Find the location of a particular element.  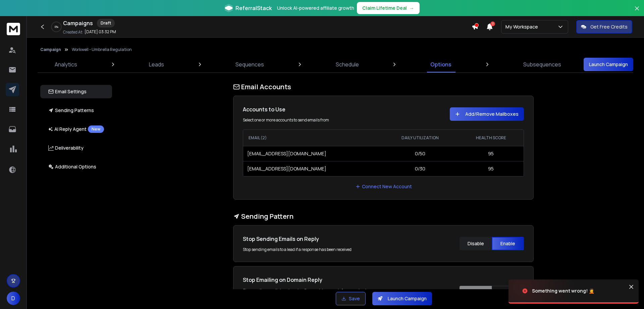

p: Schedule is located at coordinates (347, 64).